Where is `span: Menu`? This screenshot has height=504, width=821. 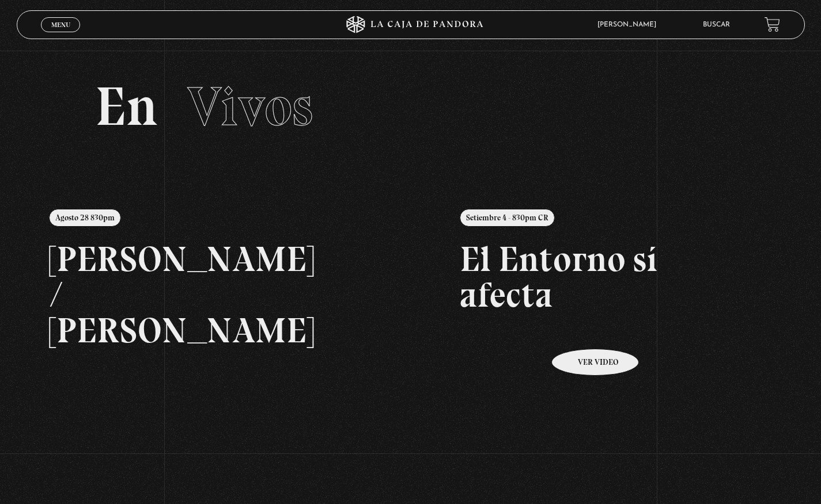
span: Menu is located at coordinates (61, 25).